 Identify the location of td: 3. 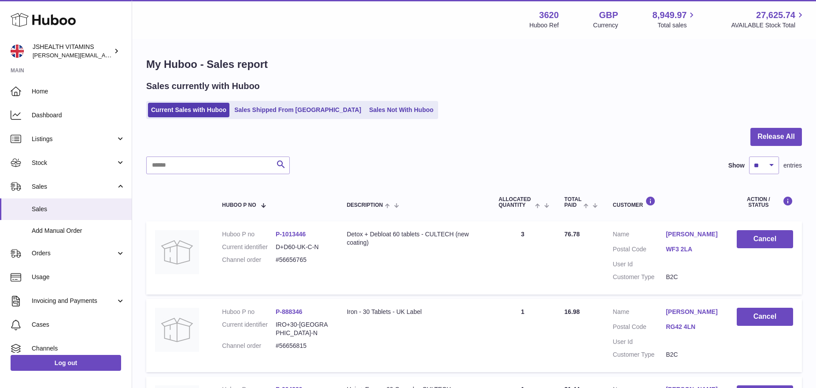
(522, 258).